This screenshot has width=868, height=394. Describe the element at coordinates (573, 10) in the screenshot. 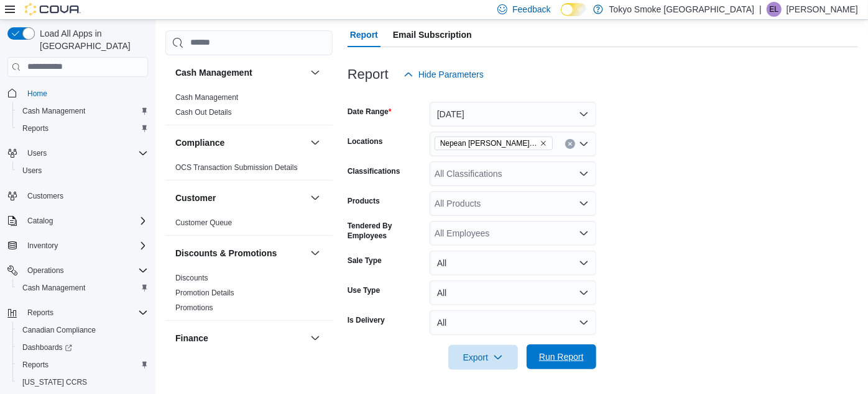

I see `input: Dark Mode` at that location.